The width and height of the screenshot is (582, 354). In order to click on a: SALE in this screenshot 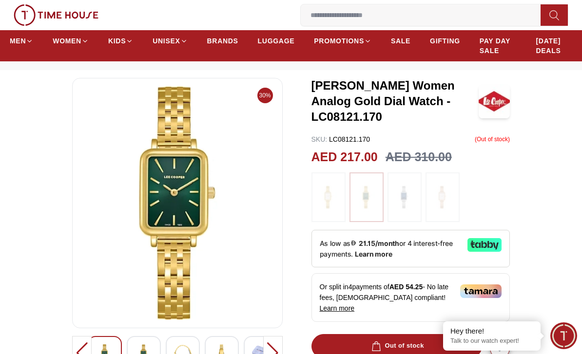, I will do `click(400, 41)`.